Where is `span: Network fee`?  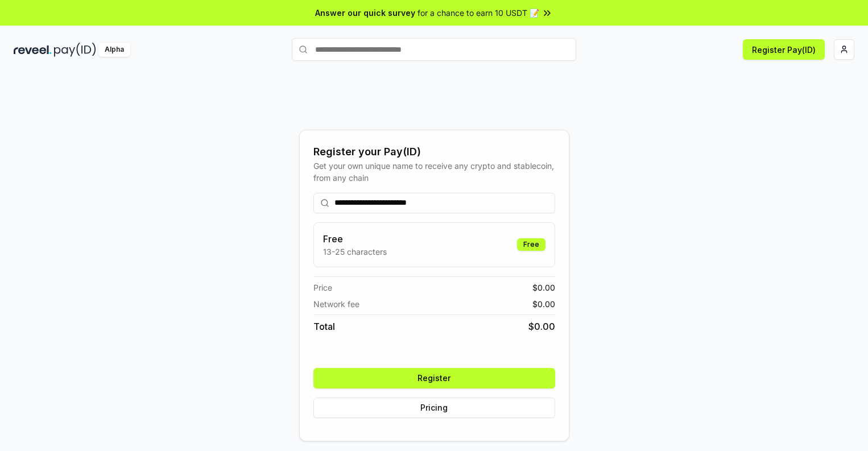 span: Network fee is located at coordinates (336, 304).